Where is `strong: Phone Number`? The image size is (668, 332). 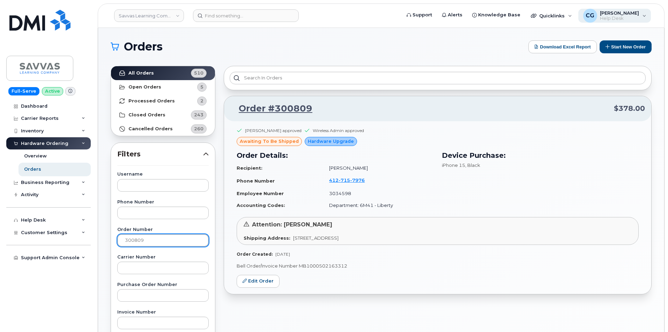
strong: Phone Number is located at coordinates (255, 181).